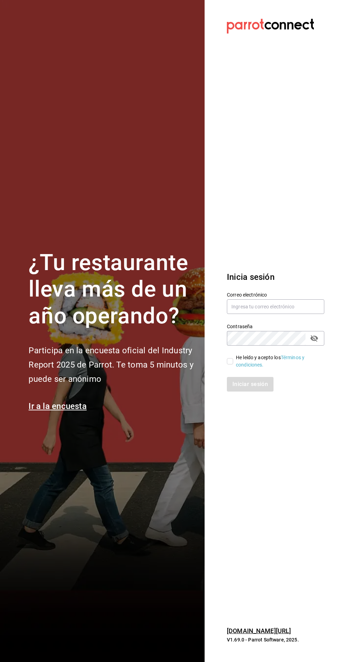 The width and height of the screenshot is (341, 662). What do you see at coordinates (276, 326) in the screenshot?
I see `label: Contraseña` at bounding box center [276, 326].